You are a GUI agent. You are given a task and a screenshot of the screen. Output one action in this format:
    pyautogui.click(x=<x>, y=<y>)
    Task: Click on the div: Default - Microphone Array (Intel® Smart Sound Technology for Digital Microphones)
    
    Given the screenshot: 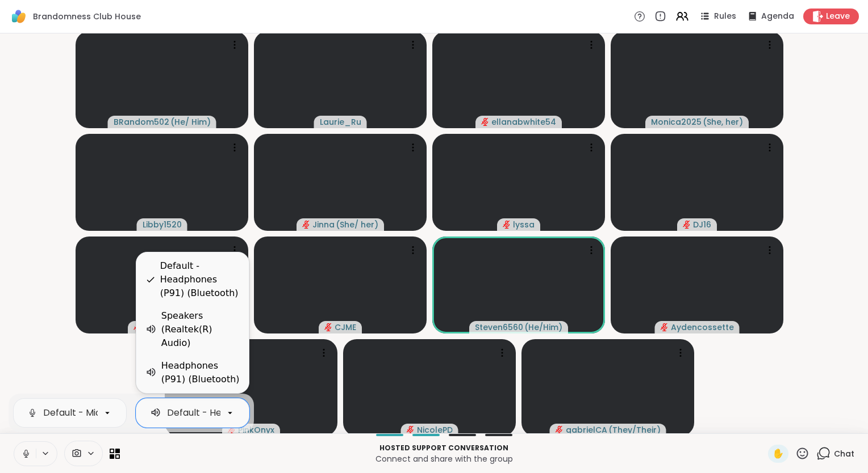 What is the action you would take?
    pyautogui.click(x=232, y=413)
    